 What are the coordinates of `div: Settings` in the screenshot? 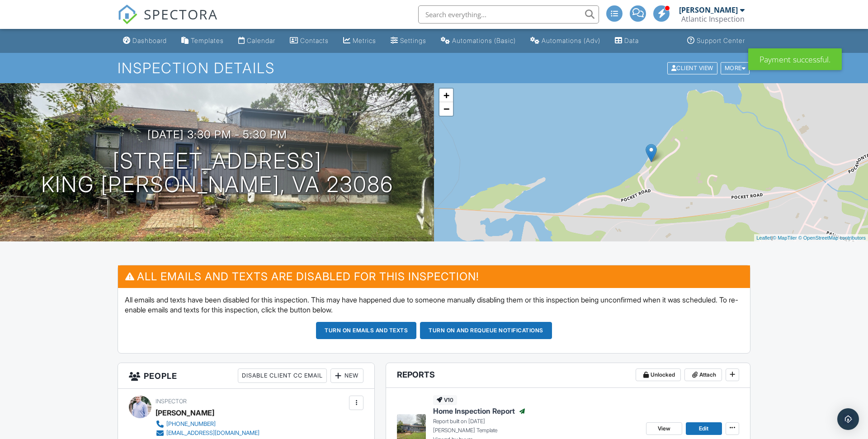 It's located at (413, 41).